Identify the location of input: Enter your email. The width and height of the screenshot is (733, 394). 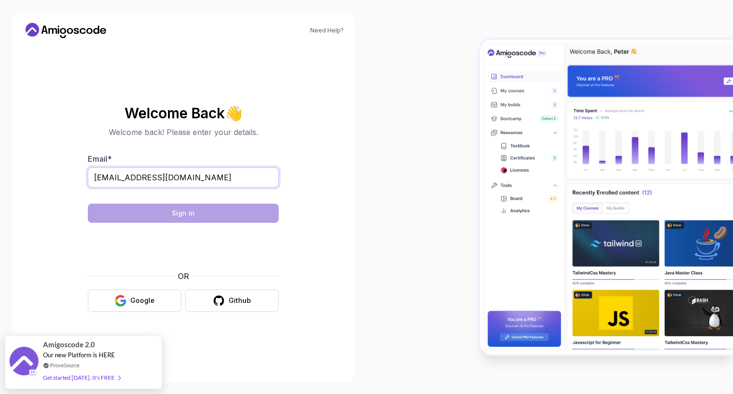
(183, 178).